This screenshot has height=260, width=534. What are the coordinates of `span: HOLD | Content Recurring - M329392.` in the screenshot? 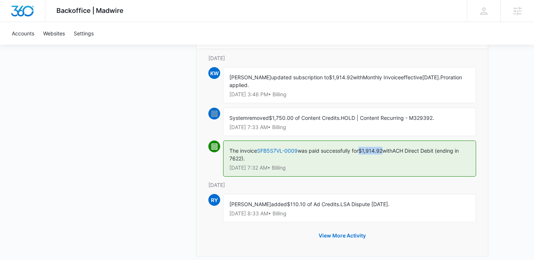 It's located at (387, 118).